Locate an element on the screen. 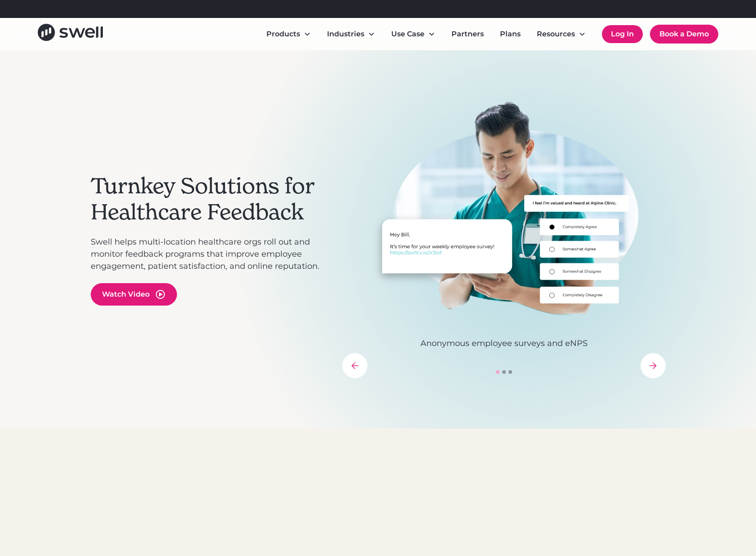  p: Anonymous employee surveys and eNPS is located at coordinates (504, 343).